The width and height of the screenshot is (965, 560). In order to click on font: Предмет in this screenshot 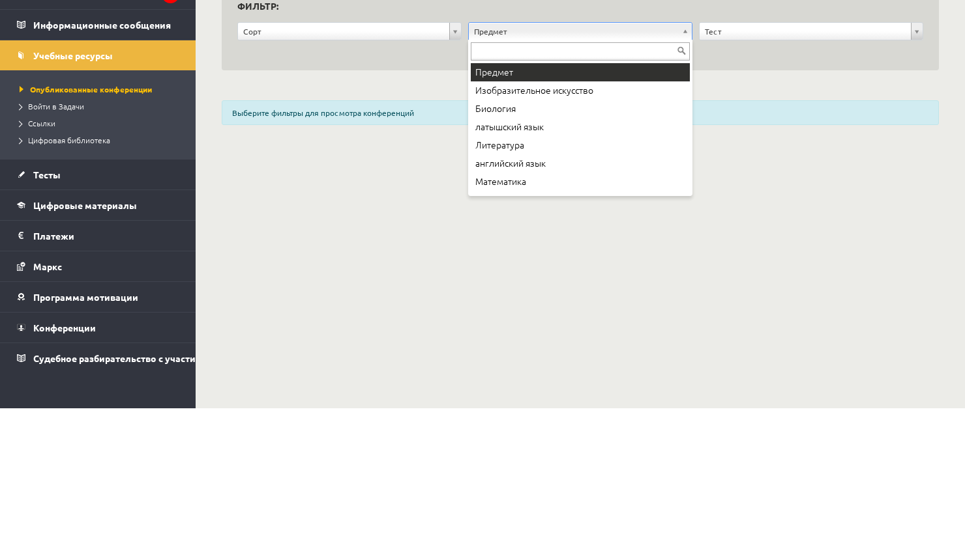, I will do `click(494, 223)`.